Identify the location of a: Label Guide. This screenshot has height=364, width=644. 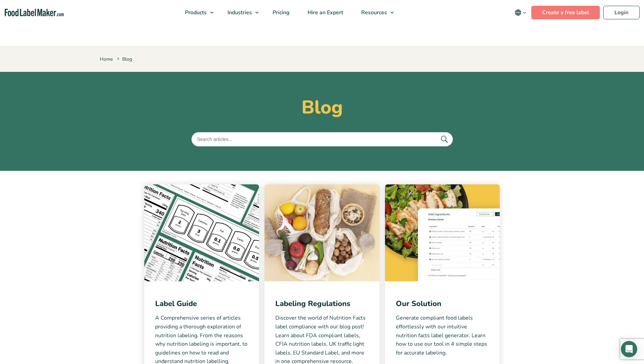
(176, 304).